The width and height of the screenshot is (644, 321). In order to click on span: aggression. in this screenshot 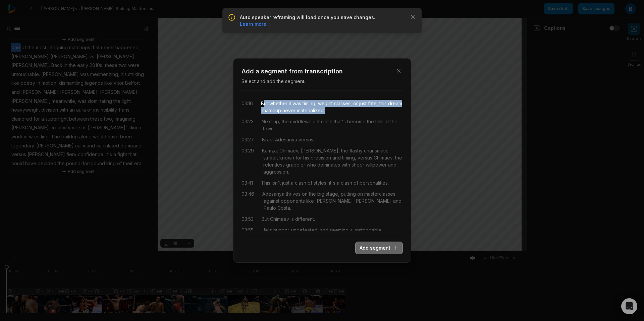, I will do `click(275, 172)`.